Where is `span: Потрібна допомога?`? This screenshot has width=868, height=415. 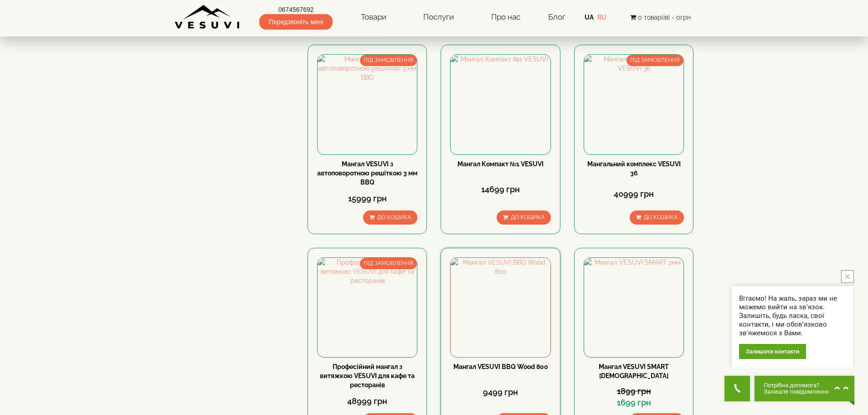
span: Потрібна допомога? is located at coordinates (797, 385).